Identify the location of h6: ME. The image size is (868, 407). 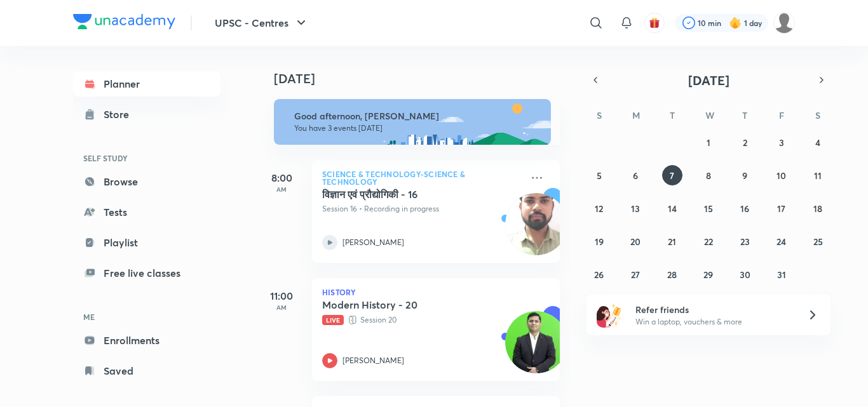
(147, 317).